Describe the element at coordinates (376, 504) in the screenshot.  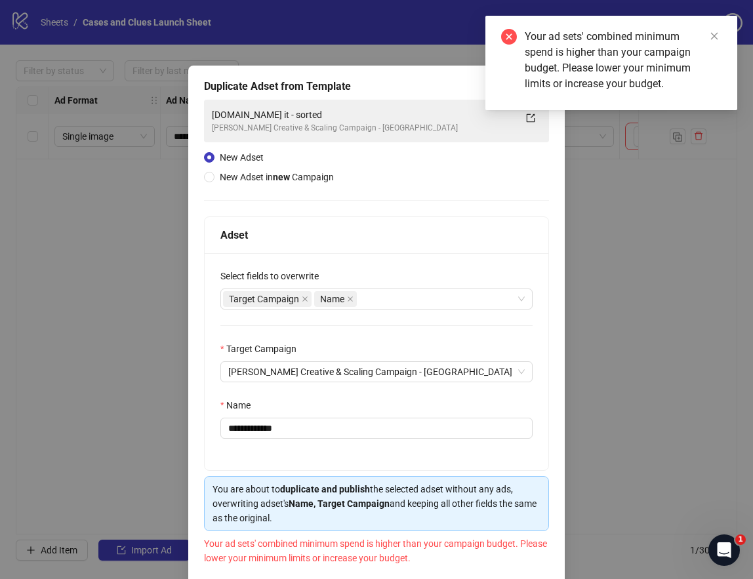
I see `div: You are about to the selected adset without any ads, overwriting adset's and keeping all other fi...` at that location.